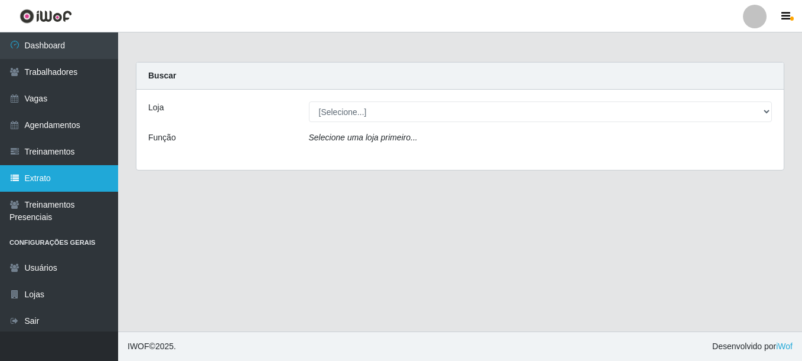 Image resolution: width=802 pixels, height=361 pixels. Describe the element at coordinates (152, 347) in the screenshot. I see `span: © 2025 .` at that location.